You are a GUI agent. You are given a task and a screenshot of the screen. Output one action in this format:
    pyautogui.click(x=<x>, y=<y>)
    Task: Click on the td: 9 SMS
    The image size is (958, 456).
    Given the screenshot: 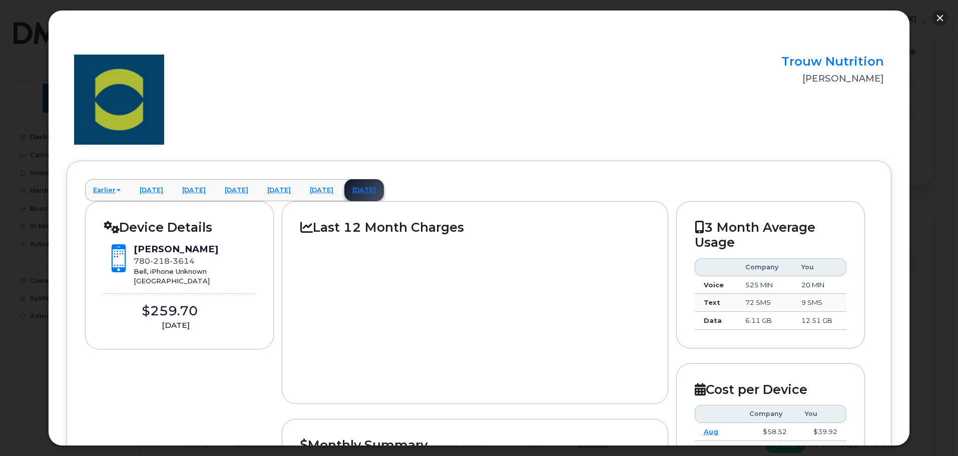 What is the action you would take?
    pyautogui.click(x=819, y=303)
    